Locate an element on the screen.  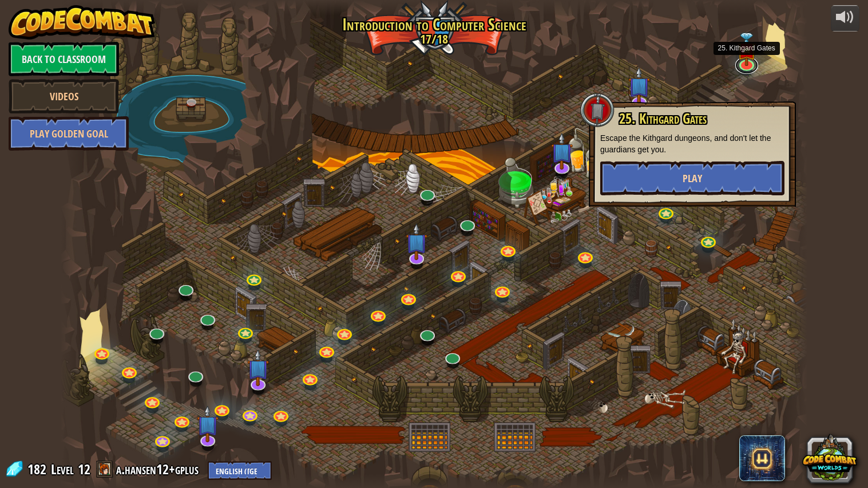
p: Escape the Kithgard dungeons, and don't let the guardians get you. is located at coordinates (693, 144).